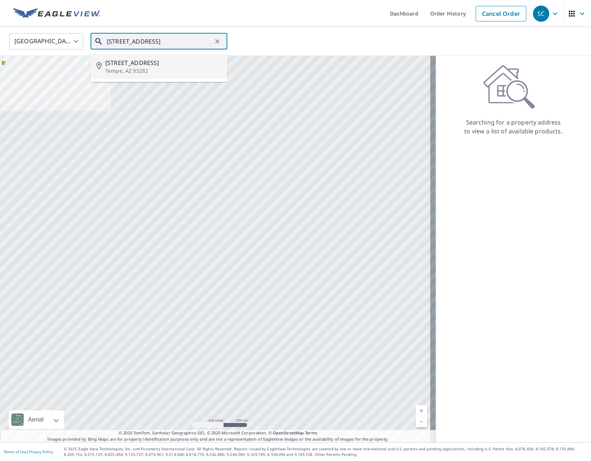  Describe the element at coordinates (288, 432) in the screenshot. I see `a: OpenStreetMap` at that location.